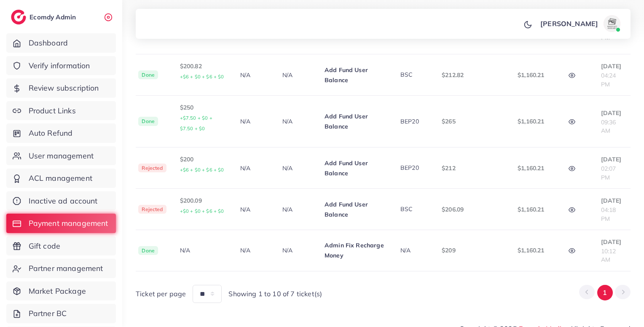 This screenshot has height=327, width=644. What do you see at coordinates (61, 314) in the screenshot?
I see `a: Partner BC` at bounding box center [61, 314].